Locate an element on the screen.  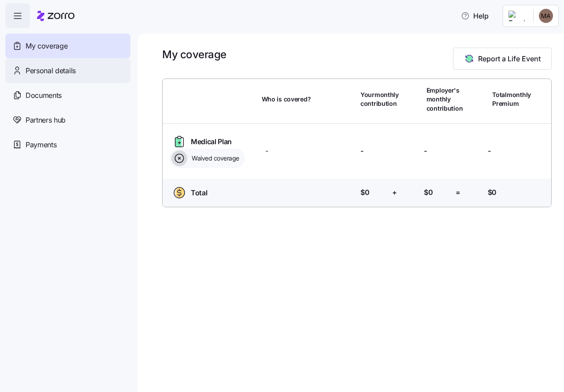
span: Employer's monthly contribution is located at coordinates (445, 99).